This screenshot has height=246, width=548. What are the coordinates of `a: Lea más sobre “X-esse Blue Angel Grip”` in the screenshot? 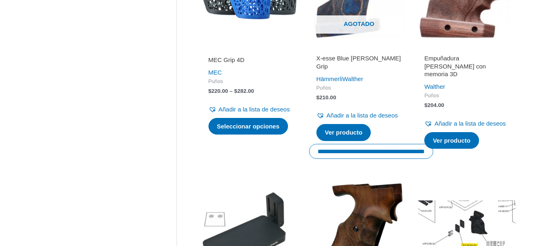 It's located at (344, 133).